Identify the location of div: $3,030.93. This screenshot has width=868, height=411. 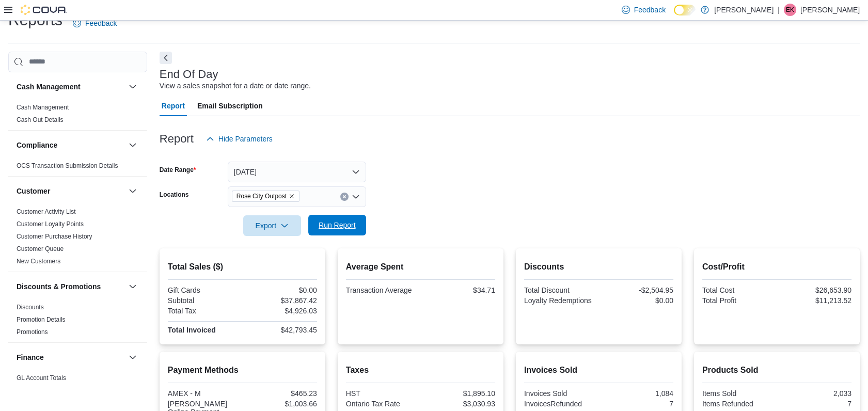
(458, 404).